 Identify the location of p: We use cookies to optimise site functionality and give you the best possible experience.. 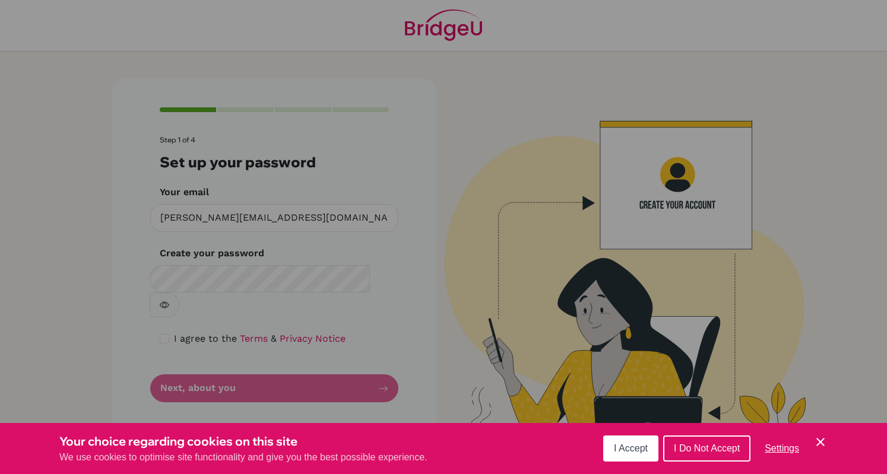
(243, 458).